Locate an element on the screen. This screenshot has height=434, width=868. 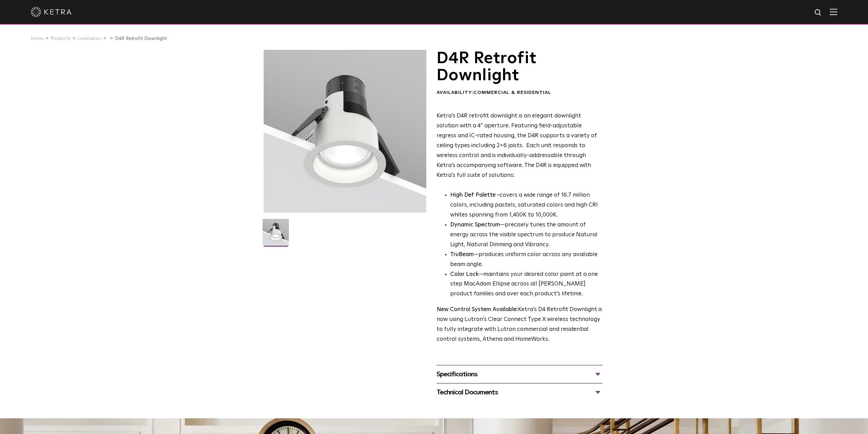
a: Products is located at coordinates (60, 39).